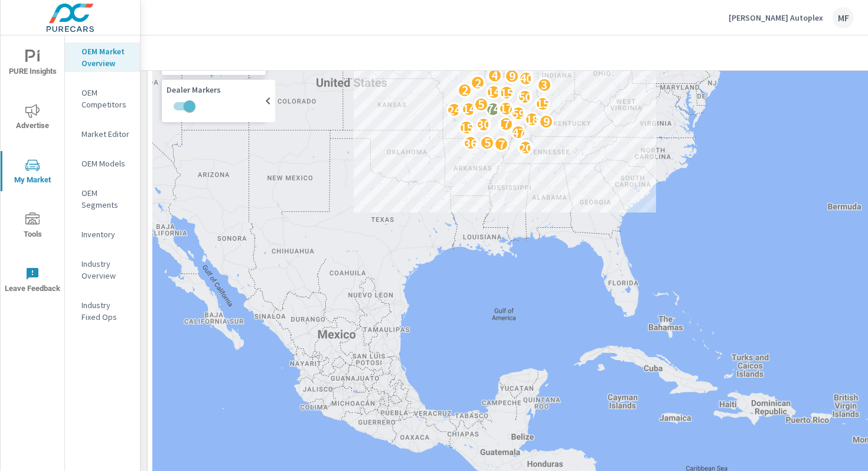  What do you see at coordinates (494, 75) in the screenshot?
I see `p: 4` at bounding box center [494, 75].